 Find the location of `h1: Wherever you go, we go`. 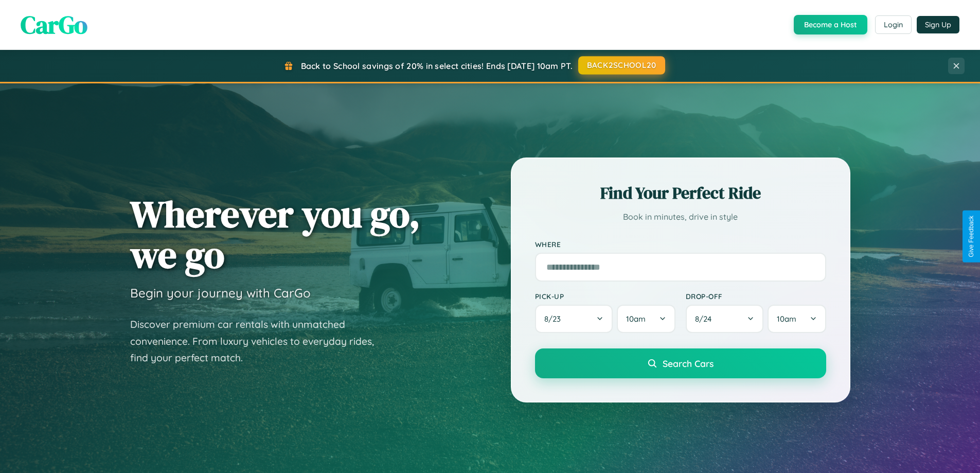

h1: Wherever you go, we go is located at coordinates (275, 234).